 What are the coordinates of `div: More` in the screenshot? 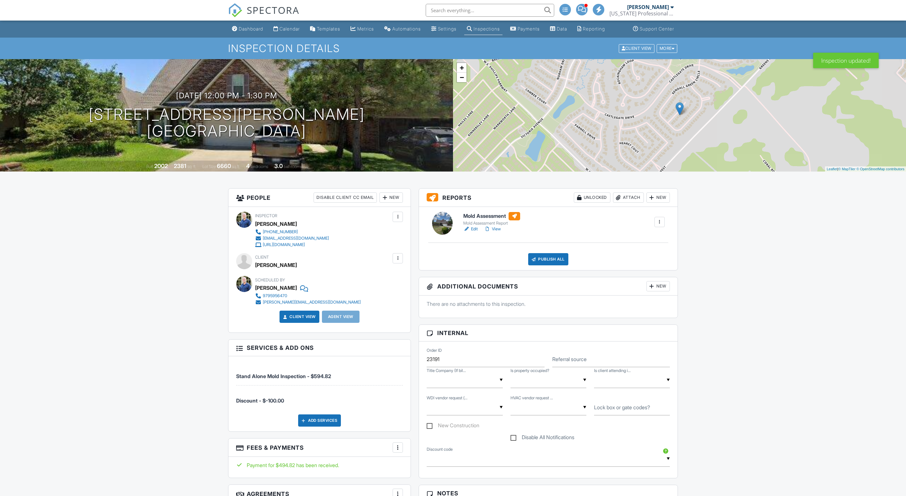 It's located at (667, 48).